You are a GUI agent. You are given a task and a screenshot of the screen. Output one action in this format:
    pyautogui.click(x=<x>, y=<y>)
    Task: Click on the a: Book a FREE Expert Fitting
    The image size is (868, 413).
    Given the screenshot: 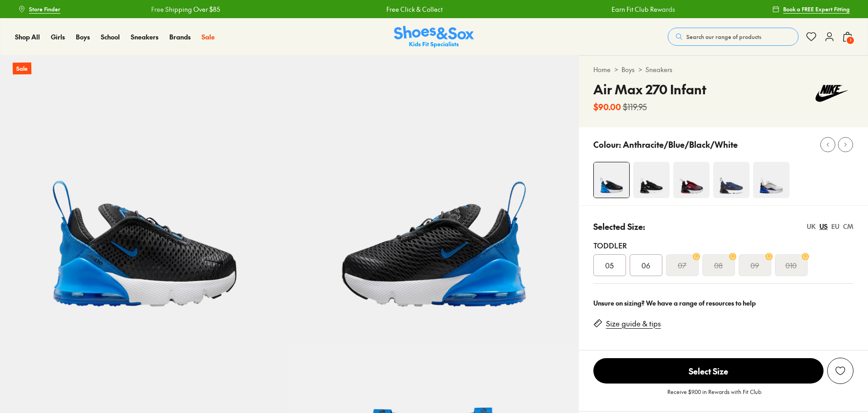 What is the action you would take?
    pyautogui.click(x=811, y=9)
    